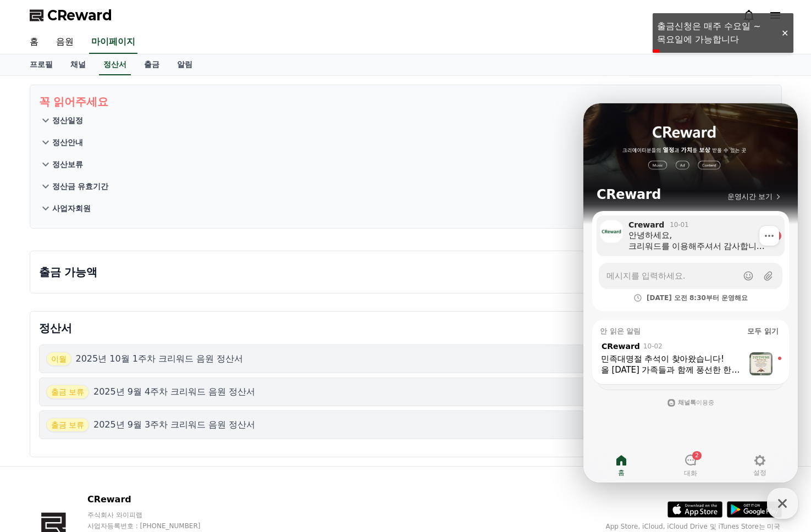  What do you see at coordinates (107, 300) in the screenshot?
I see `a: 채널톡이용중` at bounding box center [107, 300].